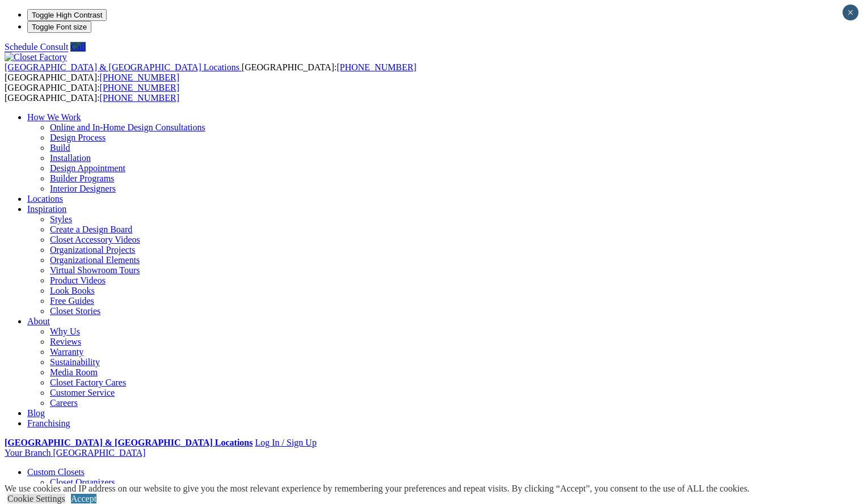 The width and height of the screenshot is (863, 504). What do you see at coordinates (83, 498) in the screenshot?
I see `a: Accept` at bounding box center [83, 498].